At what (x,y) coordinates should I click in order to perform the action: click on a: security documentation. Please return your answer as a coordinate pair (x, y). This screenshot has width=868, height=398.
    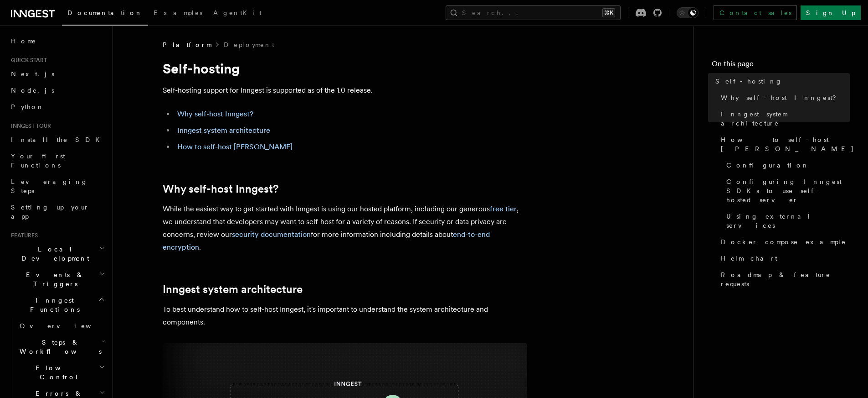
    Looking at the image, I should click on (271, 234).